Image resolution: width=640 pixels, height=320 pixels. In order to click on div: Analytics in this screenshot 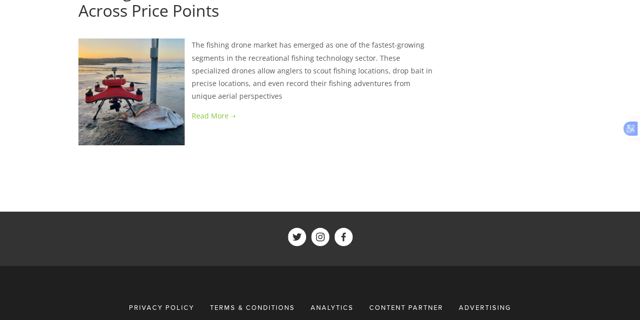, I will do `click(332, 307)`.